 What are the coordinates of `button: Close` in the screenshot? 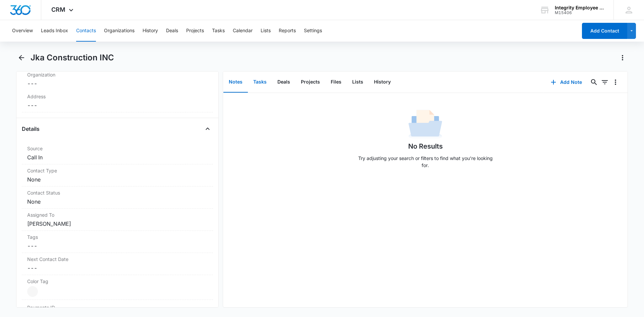 It's located at (207, 128).